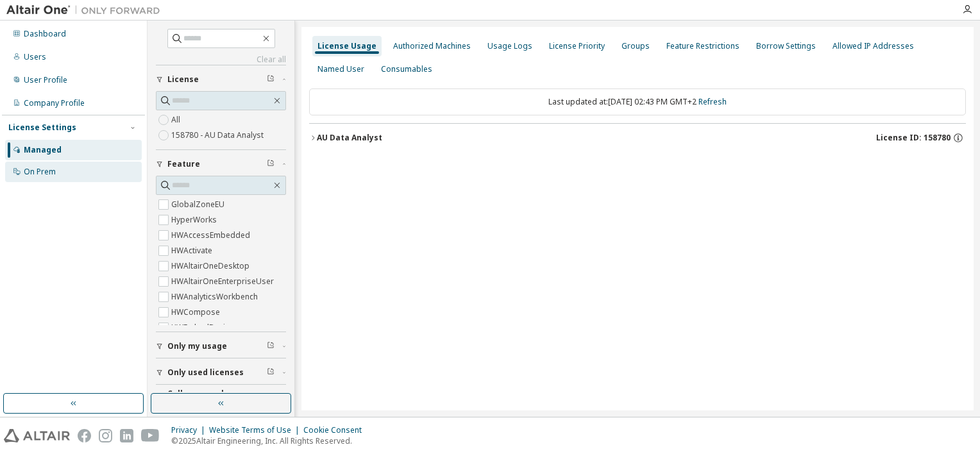 This screenshot has width=980, height=454. What do you see at coordinates (183, 164) in the screenshot?
I see `span: Feature` at bounding box center [183, 164].